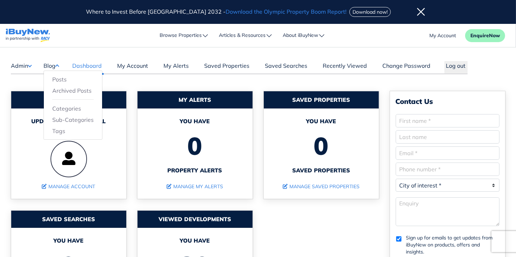  I want to click on button: Blog, so click(51, 66).